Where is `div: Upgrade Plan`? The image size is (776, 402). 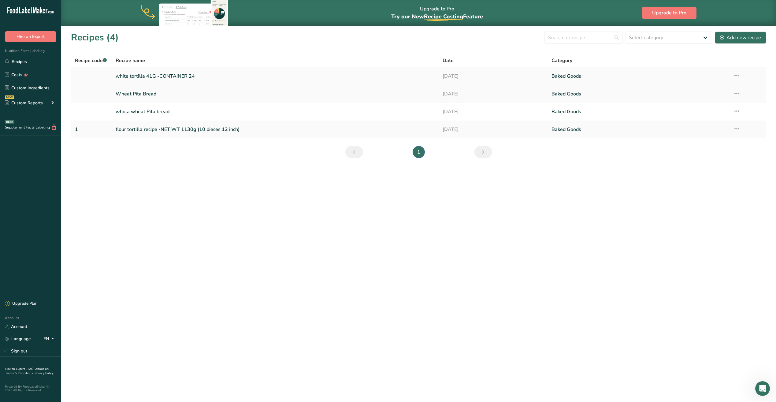
div: Upgrade Plan is located at coordinates (21, 304).